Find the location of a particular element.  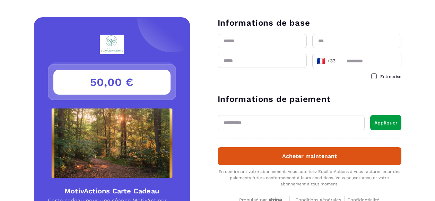

h4: MotivActions Carte Cadeau is located at coordinates (112, 191).